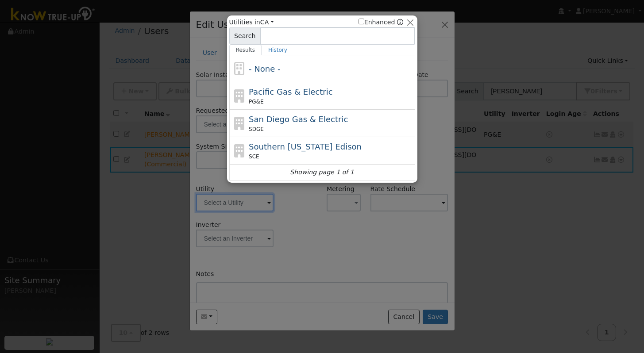  I want to click on span: - None -, so click(264, 69).